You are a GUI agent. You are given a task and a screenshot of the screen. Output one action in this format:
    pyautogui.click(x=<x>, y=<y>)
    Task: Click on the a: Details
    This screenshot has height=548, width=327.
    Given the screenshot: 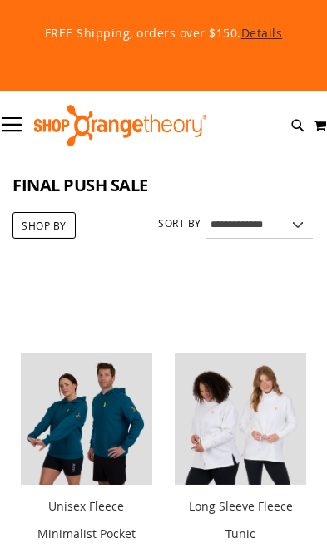 What is the action you would take?
    pyautogui.click(x=262, y=32)
    